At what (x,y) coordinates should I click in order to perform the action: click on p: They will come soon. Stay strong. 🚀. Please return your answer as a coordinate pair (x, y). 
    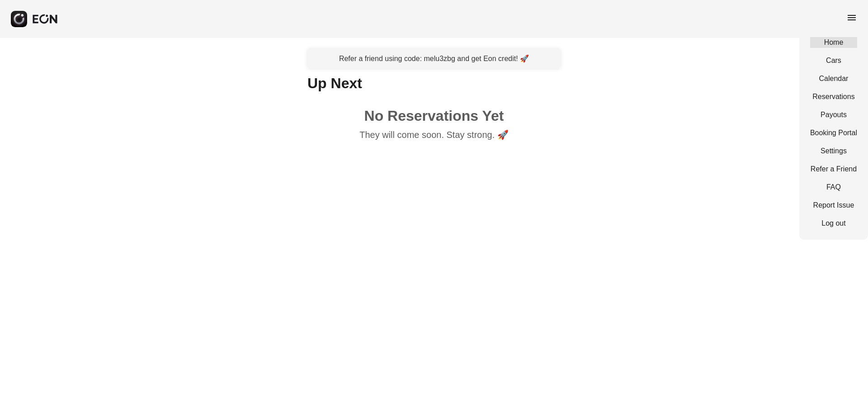
    Looking at the image, I should click on (434, 135).